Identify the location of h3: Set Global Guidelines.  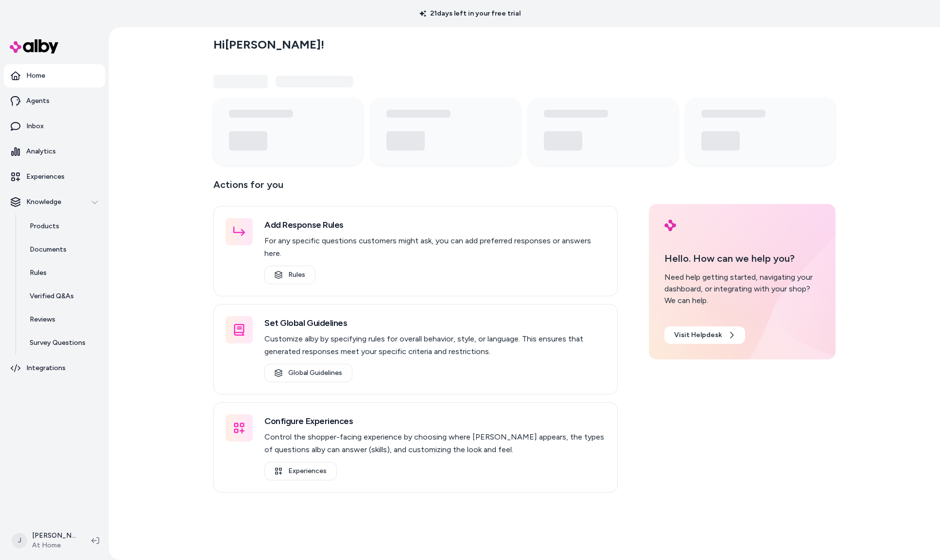
(435, 323).